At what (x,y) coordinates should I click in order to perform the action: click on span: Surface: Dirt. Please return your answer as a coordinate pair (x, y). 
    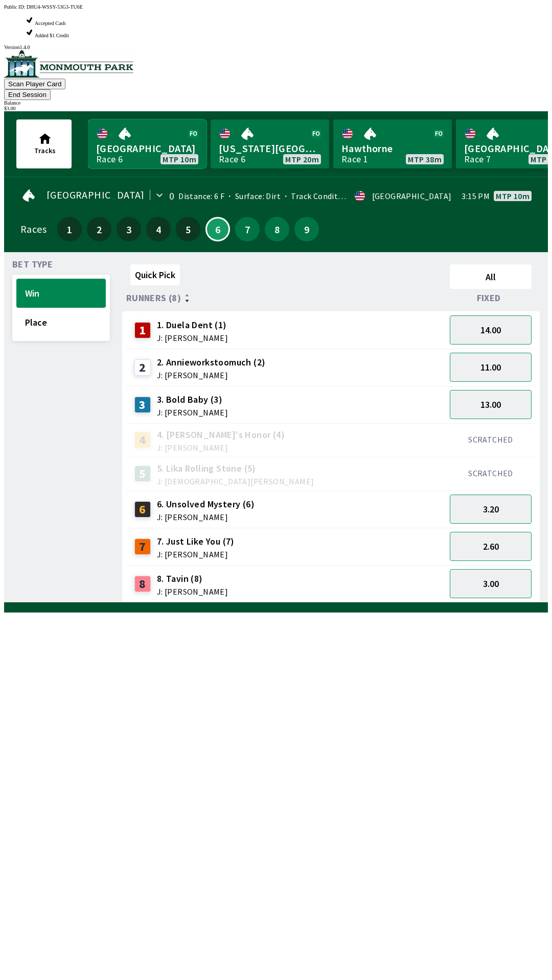
    Looking at the image, I should click on (252, 196).